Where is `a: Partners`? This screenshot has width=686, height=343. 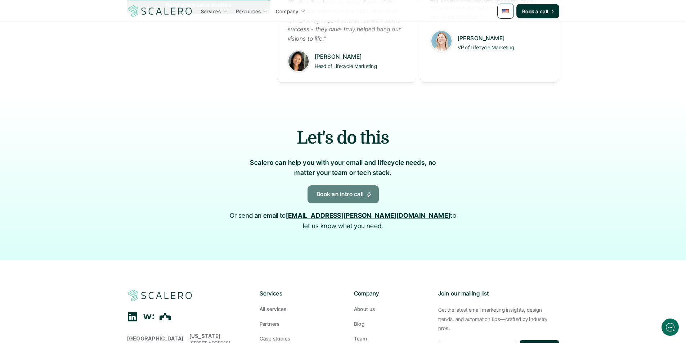 a: Partners is located at coordinates (296, 324).